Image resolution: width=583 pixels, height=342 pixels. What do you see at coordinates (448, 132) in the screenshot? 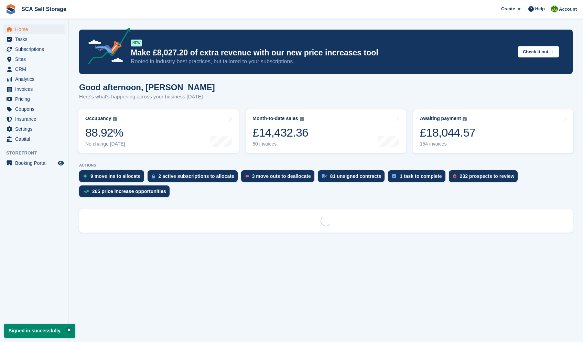
I see `div: £18,044.57` at bounding box center [448, 132].